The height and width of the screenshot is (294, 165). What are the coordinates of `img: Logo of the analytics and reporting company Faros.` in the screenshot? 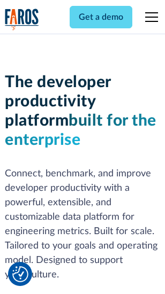 It's located at (22, 19).